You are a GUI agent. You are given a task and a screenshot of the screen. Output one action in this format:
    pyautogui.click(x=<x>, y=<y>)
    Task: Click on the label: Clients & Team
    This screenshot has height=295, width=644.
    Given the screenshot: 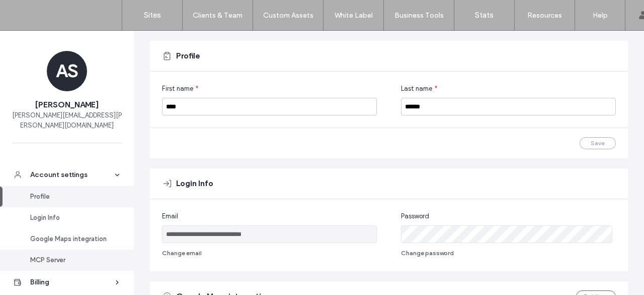 What is the action you would take?
    pyautogui.click(x=218, y=15)
    